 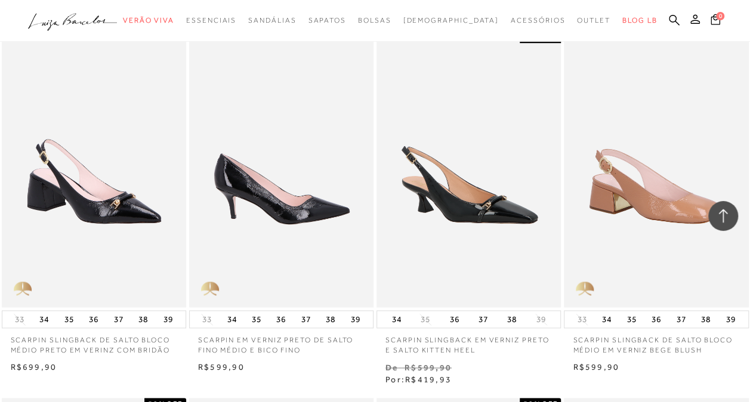 I want to click on span: Acessórios, so click(x=537, y=20).